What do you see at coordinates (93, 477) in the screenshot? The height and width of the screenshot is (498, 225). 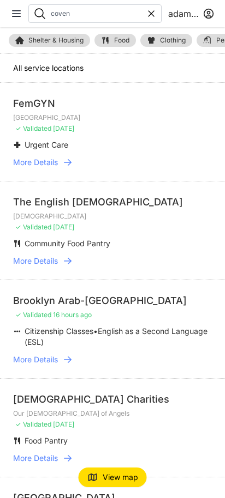 I see `img: map-icon.svg` at bounding box center [93, 477].